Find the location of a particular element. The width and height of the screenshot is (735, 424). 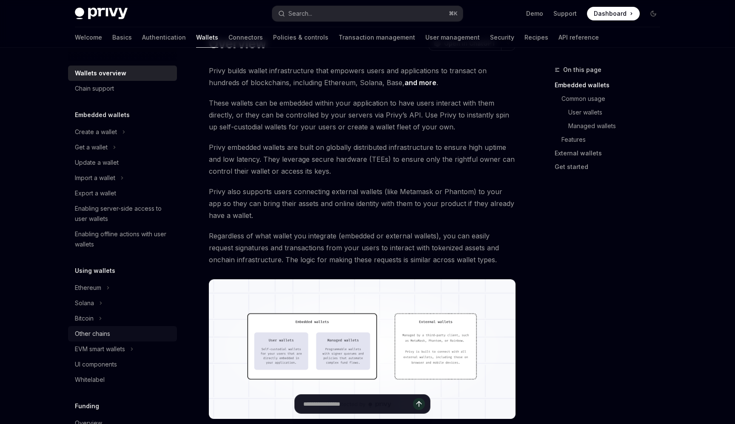

a: Features is located at coordinates (614, 140).